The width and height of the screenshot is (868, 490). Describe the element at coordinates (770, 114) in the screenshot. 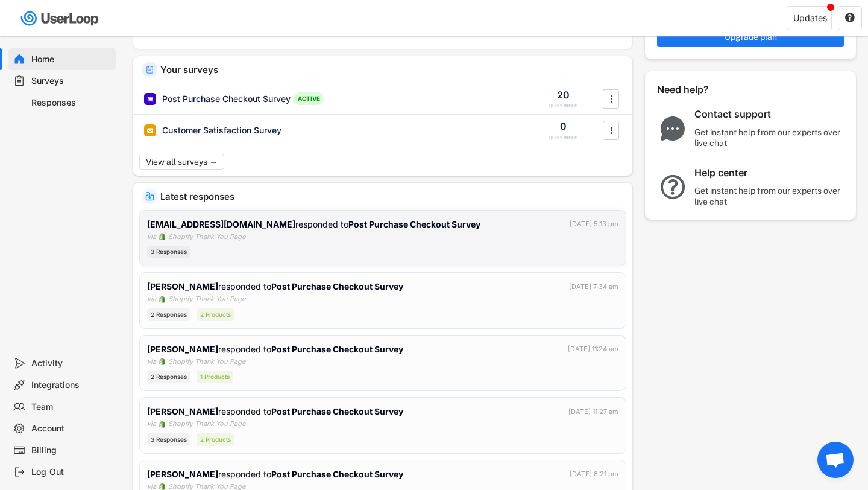

I see `div: Contact support` at that location.